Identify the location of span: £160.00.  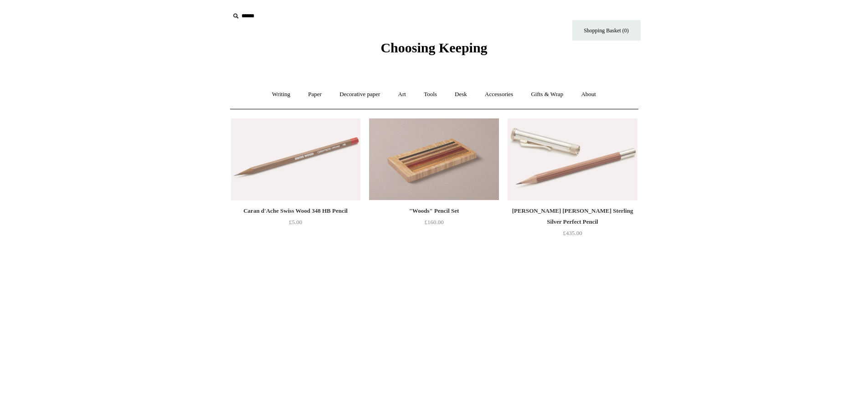
(434, 222).